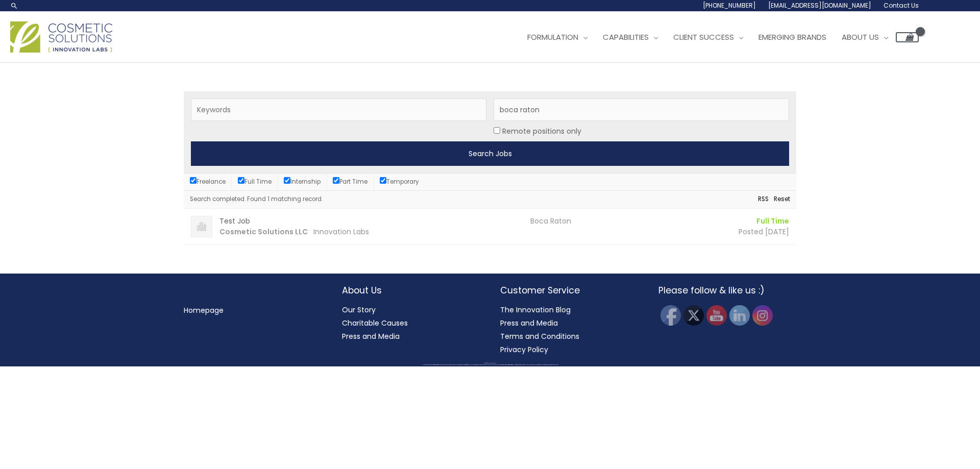 This screenshot has height=469, width=980. What do you see at coordinates (792, 37) in the screenshot?
I see `a: Emerging Brands` at bounding box center [792, 37].